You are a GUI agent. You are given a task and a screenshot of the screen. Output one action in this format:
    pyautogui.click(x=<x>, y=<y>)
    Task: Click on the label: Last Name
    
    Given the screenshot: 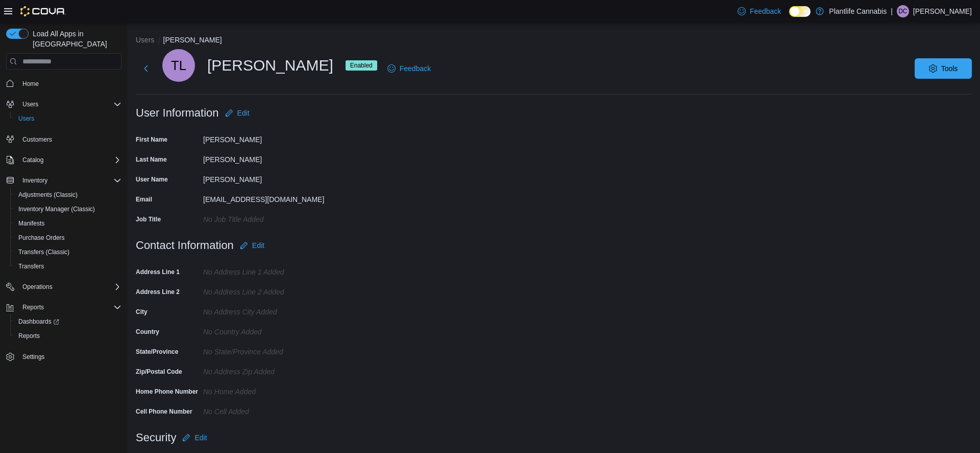 What is the action you would take?
    pyautogui.click(x=151, y=159)
    